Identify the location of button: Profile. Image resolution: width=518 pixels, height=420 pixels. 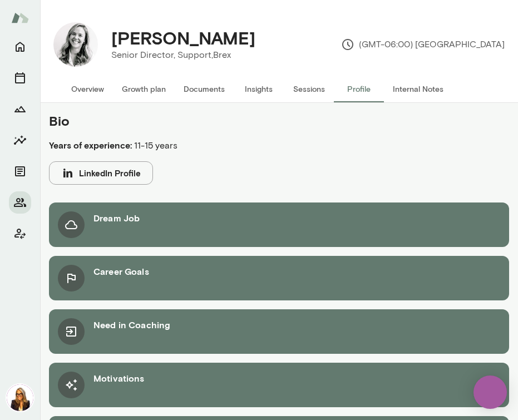
(359, 89).